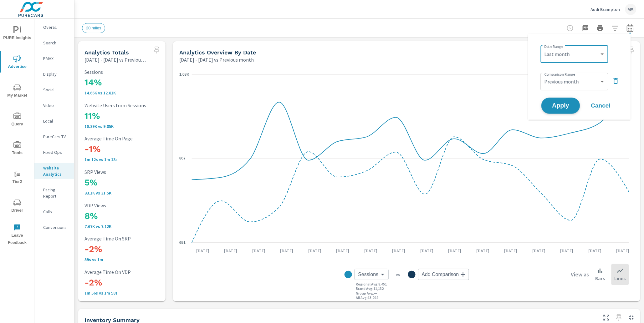  Describe the element at coordinates (56, 59) in the screenshot. I see `p: PMAX` at that location.